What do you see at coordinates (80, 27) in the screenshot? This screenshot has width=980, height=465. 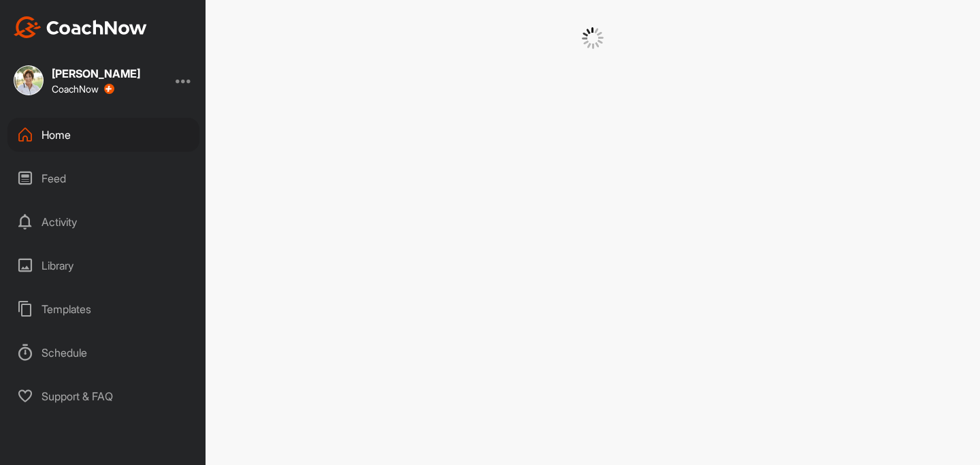 I see `img: CoachNow` at bounding box center [80, 27].